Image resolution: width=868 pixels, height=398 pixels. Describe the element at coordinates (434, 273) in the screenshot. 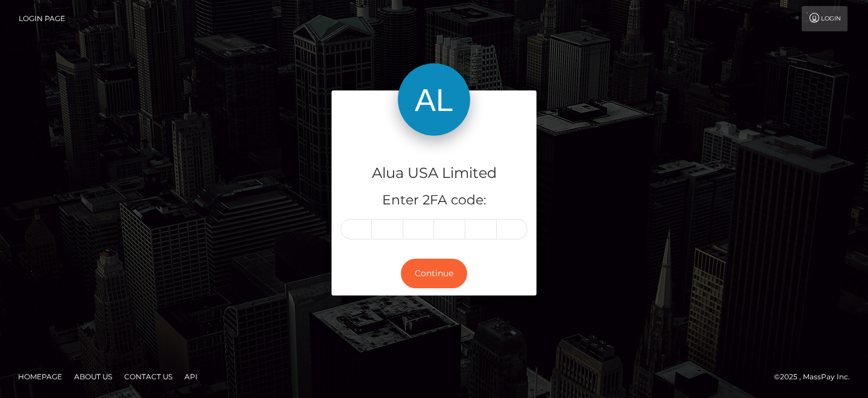

I see `button: Continue` at that location.